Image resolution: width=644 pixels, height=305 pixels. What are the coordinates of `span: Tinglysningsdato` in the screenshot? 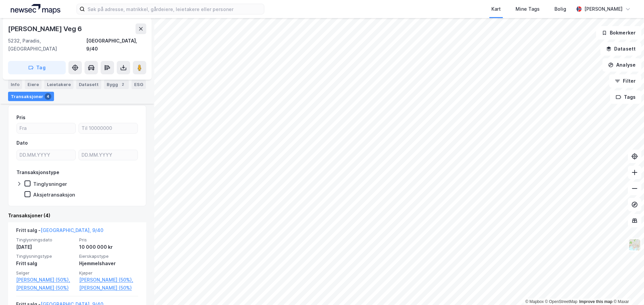 It's located at (45, 240).